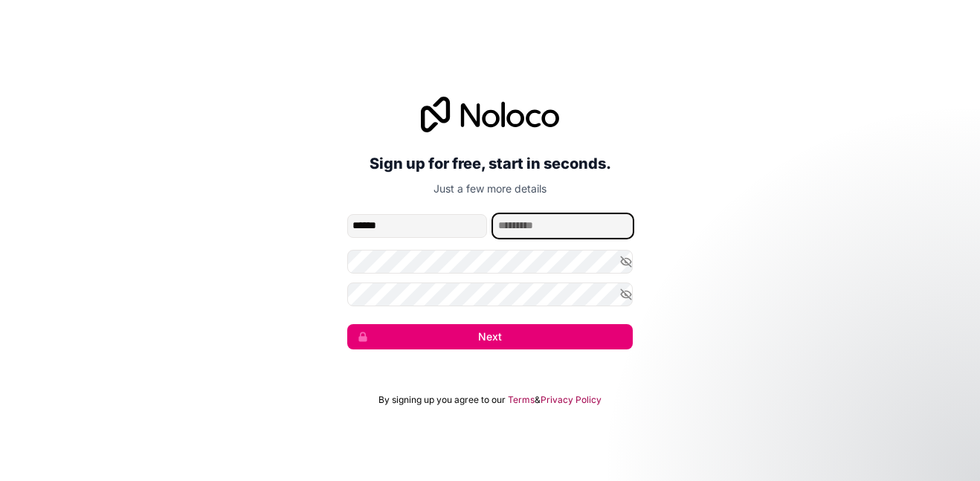 The height and width of the screenshot is (481, 980). What do you see at coordinates (490, 294) in the screenshot?
I see `input: Confirm password` at bounding box center [490, 294].